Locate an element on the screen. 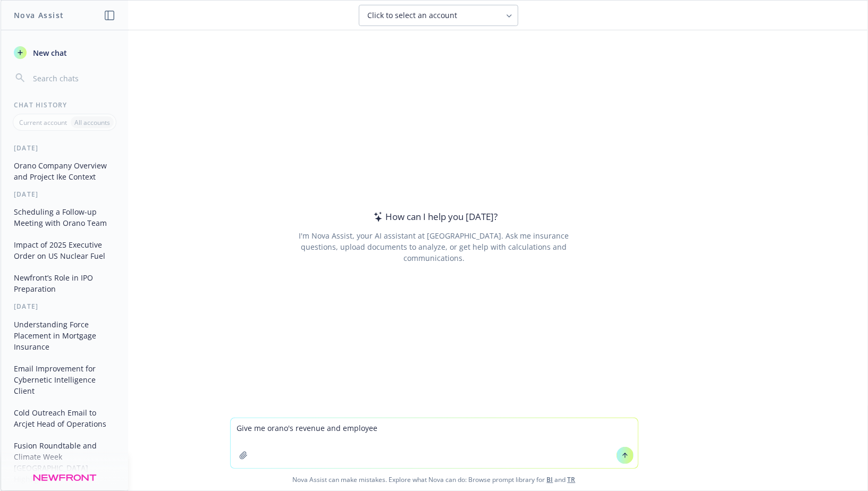 Image resolution: width=868 pixels, height=491 pixels. button: Scheduling a Follow-up Meeting with Orano Team is located at coordinates (64, 217).